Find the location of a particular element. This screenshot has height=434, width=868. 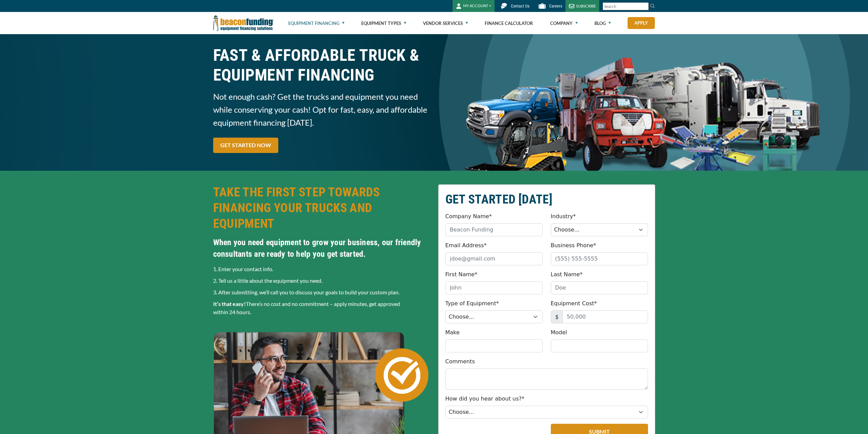

a: Apply is located at coordinates (642, 23).